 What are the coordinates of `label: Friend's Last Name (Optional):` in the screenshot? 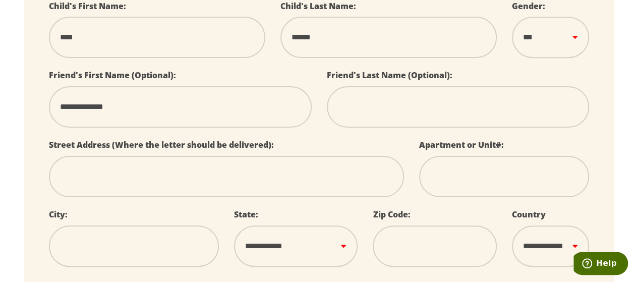 It's located at (389, 75).